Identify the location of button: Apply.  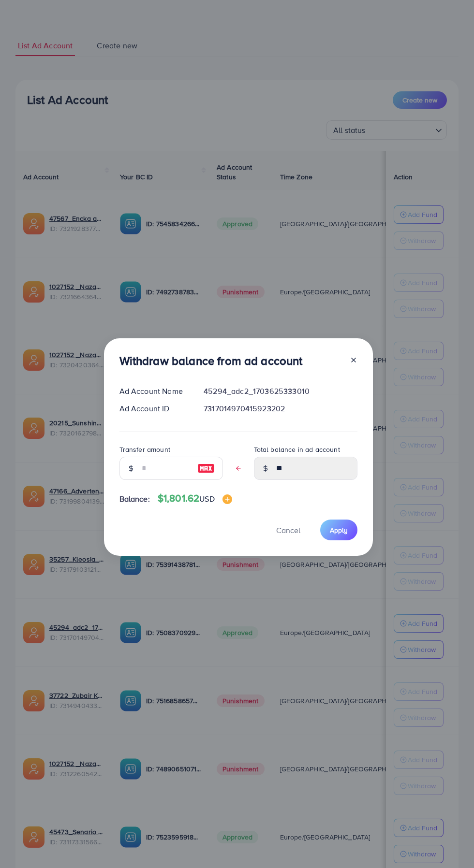
(339, 530).